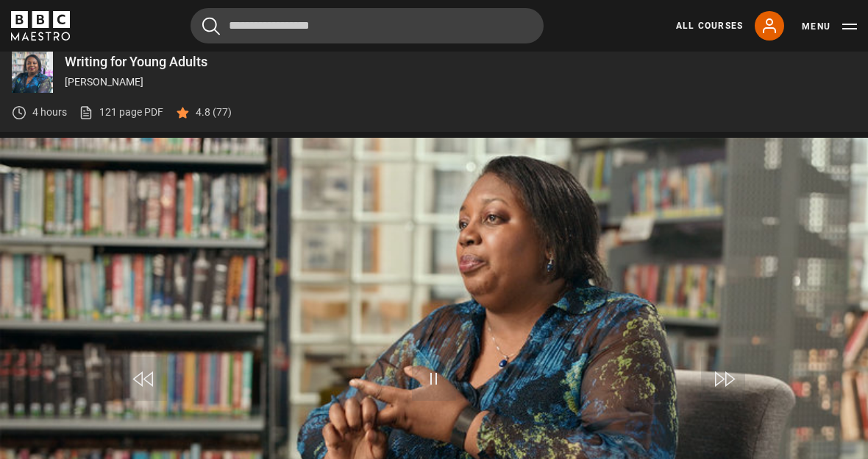 The image size is (868, 459). What do you see at coordinates (829, 26) in the screenshot?
I see `button: Toggle navigation` at bounding box center [829, 26].